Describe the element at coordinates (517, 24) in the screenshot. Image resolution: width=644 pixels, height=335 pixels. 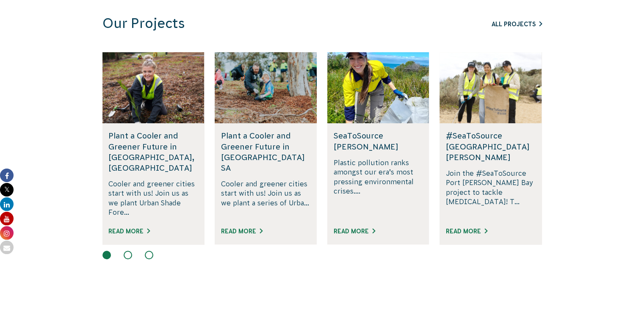
I see `a: All Projects` at that location.